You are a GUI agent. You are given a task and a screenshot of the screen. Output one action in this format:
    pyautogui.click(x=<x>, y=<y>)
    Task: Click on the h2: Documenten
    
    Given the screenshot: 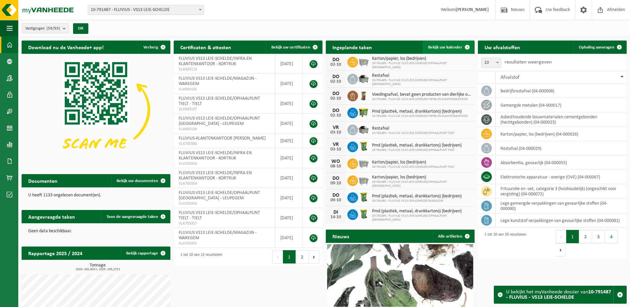 What is the action you would take?
    pyautogui.click(x=43, y=180)
    